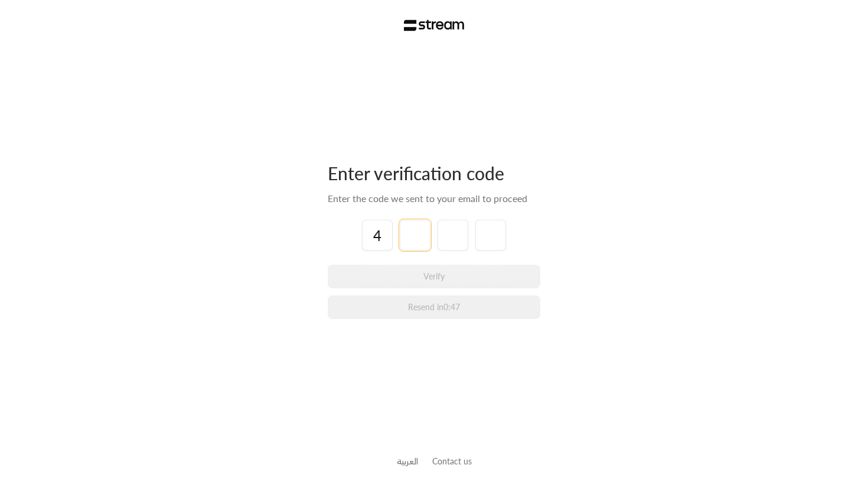 This screenshot has height=491, width=868. What do you see at coordinates (452, 461) in the screenshot?
I see `a: Contact us` at bounding box center [452, 461].